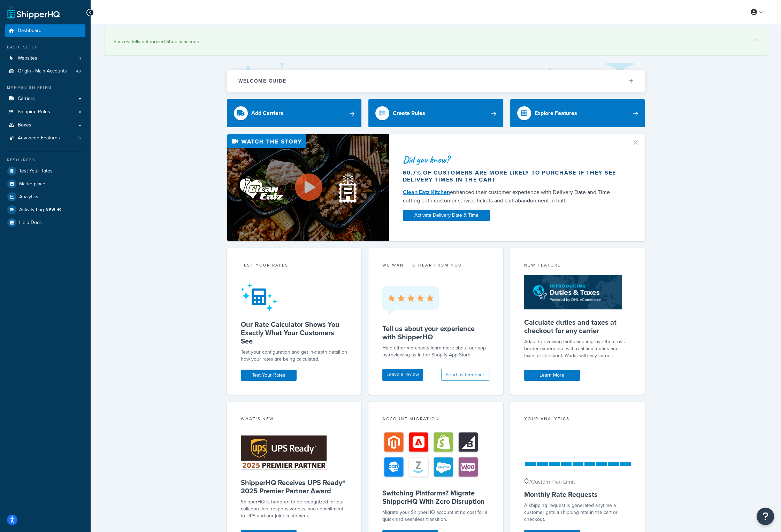  What do you see at coordinates (45, 210) in the screenshot?
I see `li: [object Object]` at bounding box center [45, 210].